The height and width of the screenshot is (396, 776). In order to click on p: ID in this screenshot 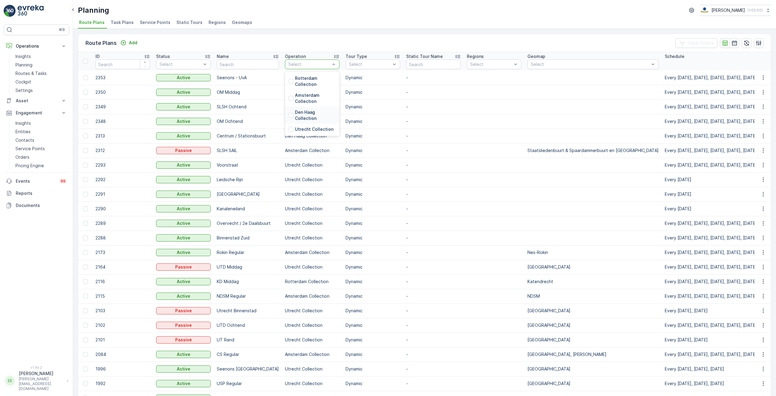, I will do `click(98, 56)`.